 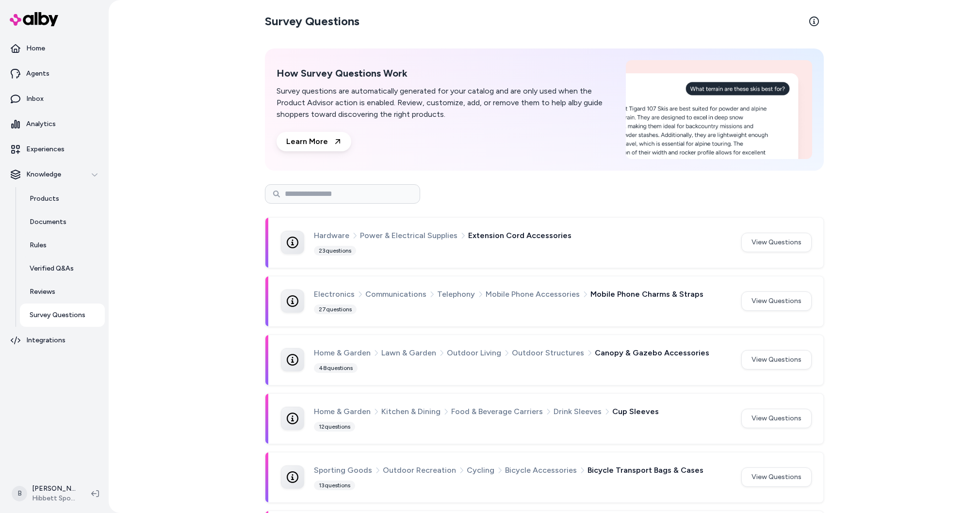 What do you see at coordinates (396, 294) in the screenshot?
I see `span: Communications` at bounding box center [396, 294].